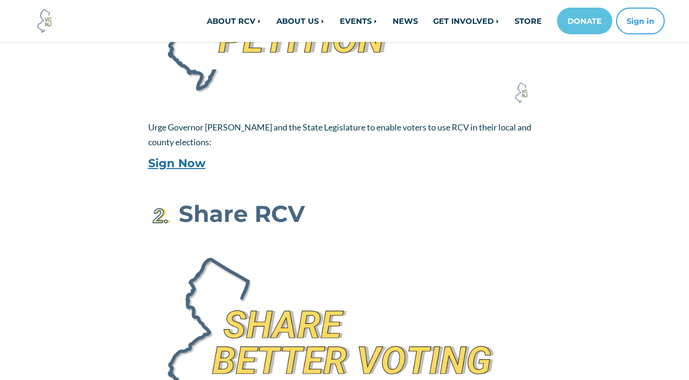  Describe the element at coordinates (242, 213) in the screenshot. I see `strong: Share RCV` at that location.